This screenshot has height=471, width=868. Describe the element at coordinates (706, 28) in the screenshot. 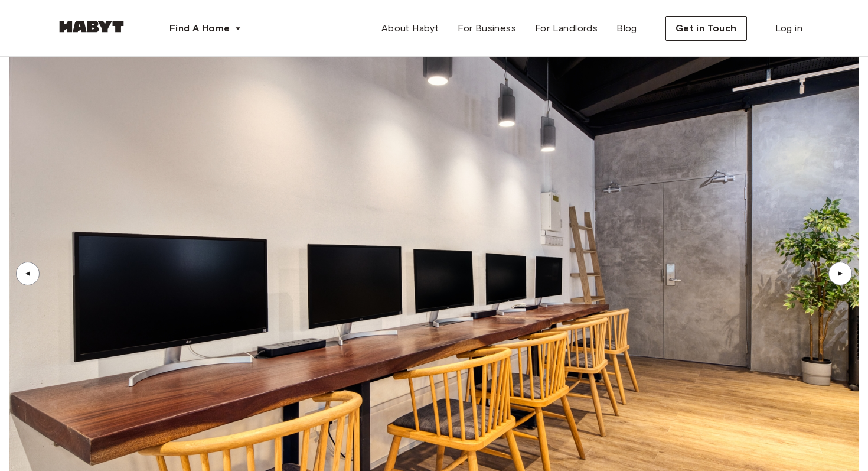

I see `span: Get in Touch` at that location.